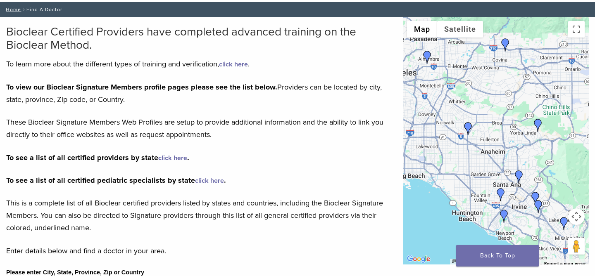  What do you see at coordinates (198, 38) in the screenshot?
I see `h2: Bioclear Certified Providers have completed advanced training on the Bioclear Method.` at bounding box center [198, 38].